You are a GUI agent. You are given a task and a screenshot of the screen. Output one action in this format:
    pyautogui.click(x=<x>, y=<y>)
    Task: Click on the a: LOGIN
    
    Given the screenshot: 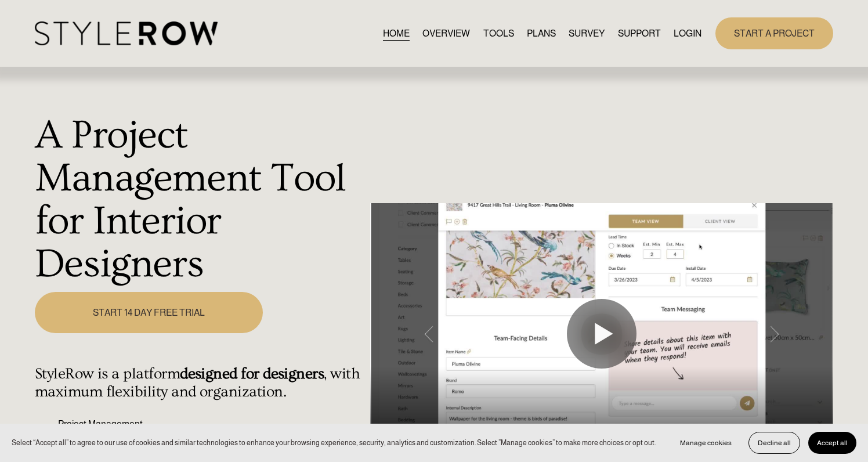 What is the action you would take?
    pyautogui.click(x=688, y=33)
    